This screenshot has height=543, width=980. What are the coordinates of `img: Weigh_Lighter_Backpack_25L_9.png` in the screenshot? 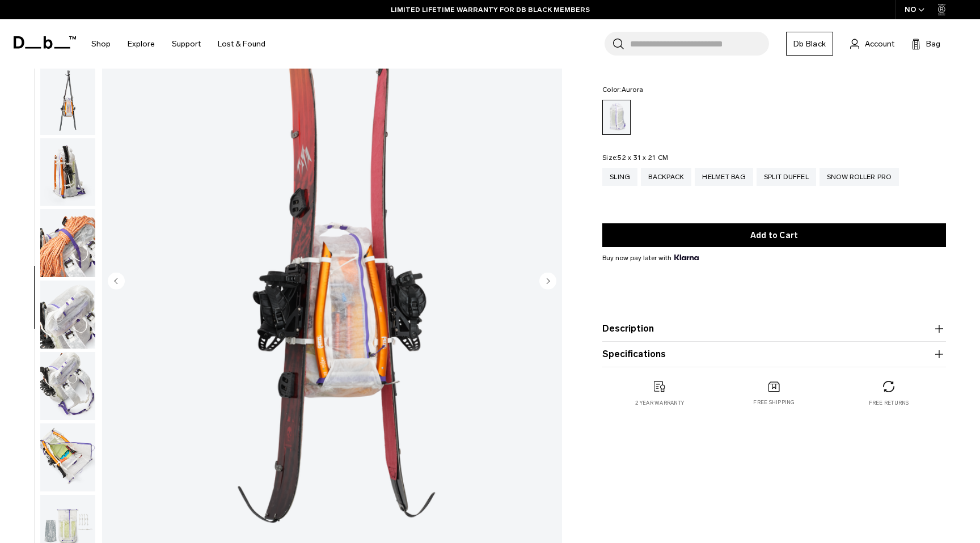 It's located at (68, 101).